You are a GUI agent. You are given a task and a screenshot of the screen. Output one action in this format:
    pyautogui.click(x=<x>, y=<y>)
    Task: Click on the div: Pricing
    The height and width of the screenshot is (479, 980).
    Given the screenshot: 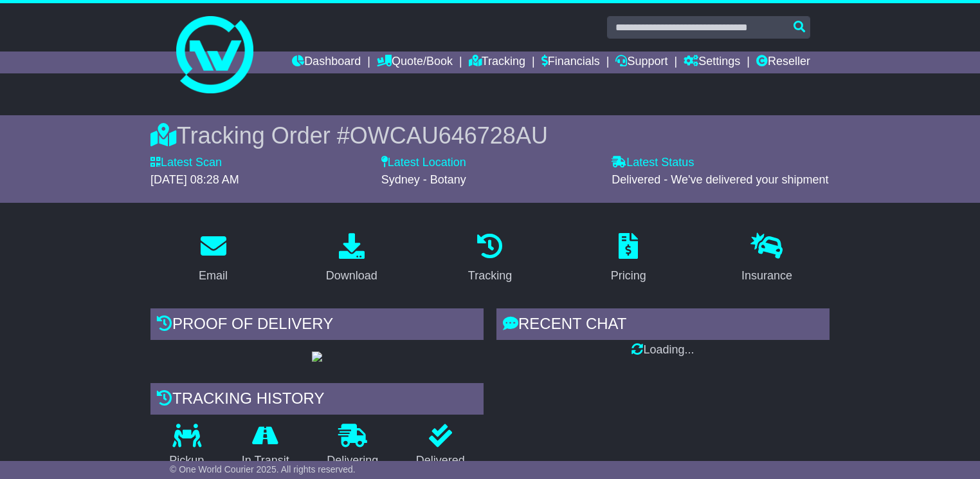 What is the action you would take?
    pyautogui.click(x=628, y=276)
    